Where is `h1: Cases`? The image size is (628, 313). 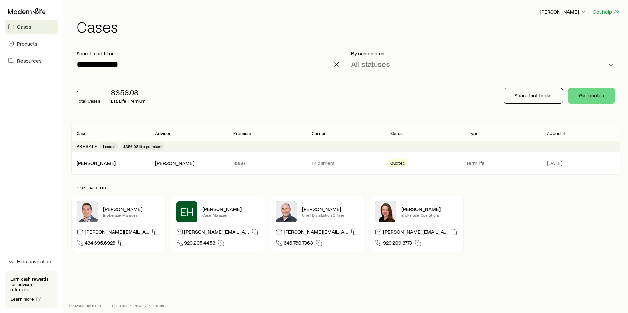
h1: Cases is located at coordinates (348, 26).